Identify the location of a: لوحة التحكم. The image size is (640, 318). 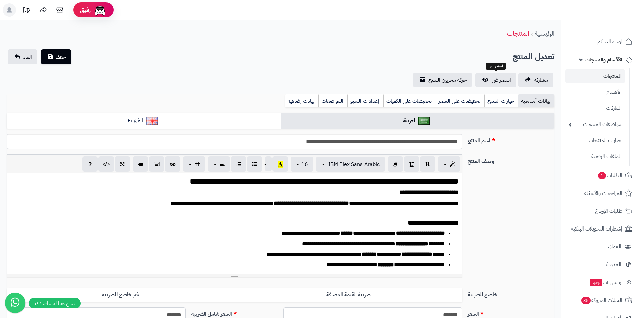
(601, 42).